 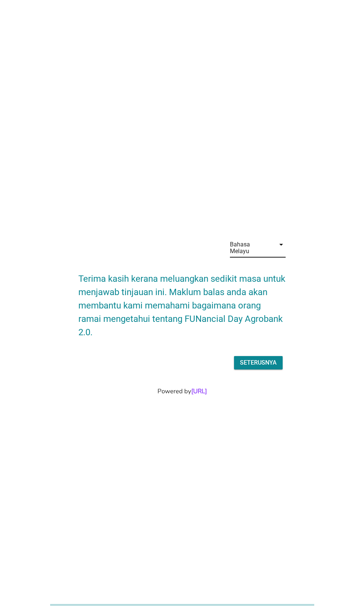 I want to click on div: Seterusnya, so click(x=259, y=363).